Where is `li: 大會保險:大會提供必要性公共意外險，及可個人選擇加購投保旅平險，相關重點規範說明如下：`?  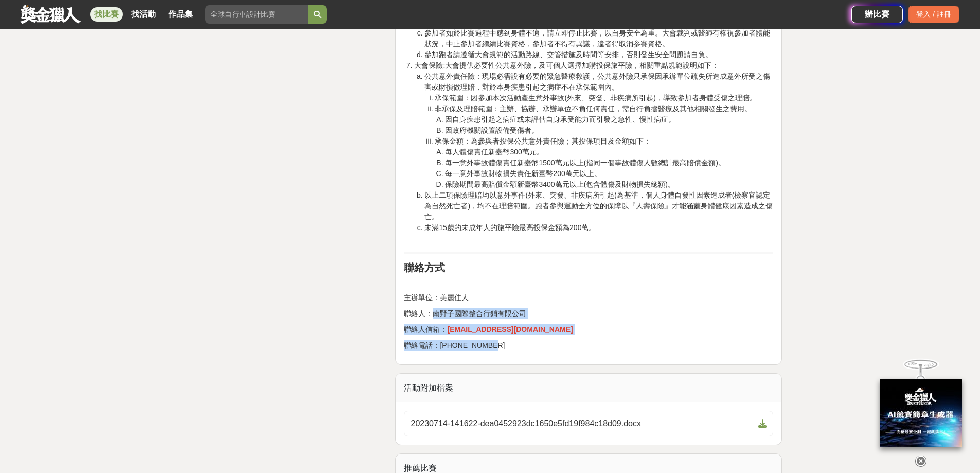 li: 大會保險:大會提供必要性公共意外險，及可個人選擇加購投保旅平險，相關重點規範說明如下： is located at coordinates (594, 152).